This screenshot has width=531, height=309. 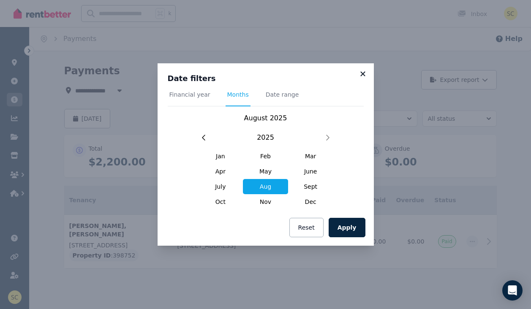 What do you see at coordinates (221, 172) in the screenshot?
I see `span: Apr` at bounding box center [221, 172].